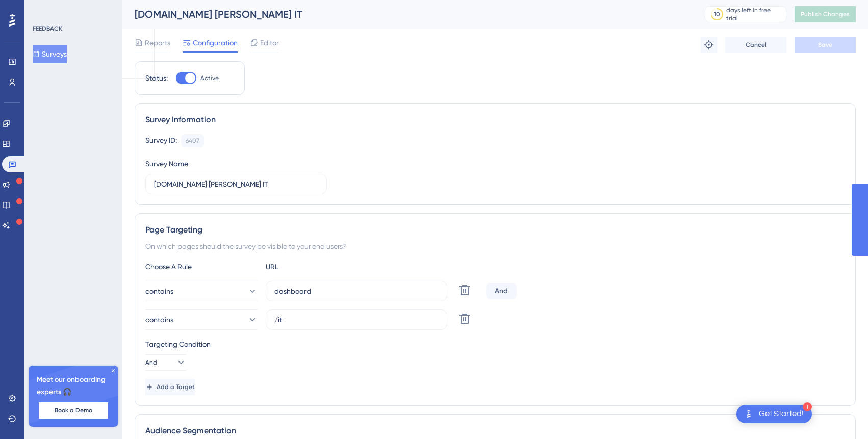 Image resolution: width=868 pixels, height=439 pixels. What do you see at coordinates (73, 411) in the screenshot?
I see `span: Book a Demo` at bounding box center [73, 411].